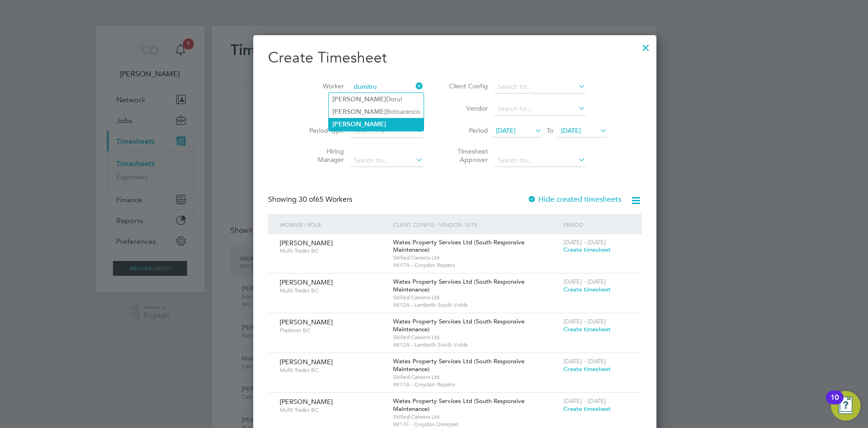 This screenshot has height=428, width=868. Describe the element at coordinates (333, 331) in the screenshot. I see `span: Plasterer BC` at that location.